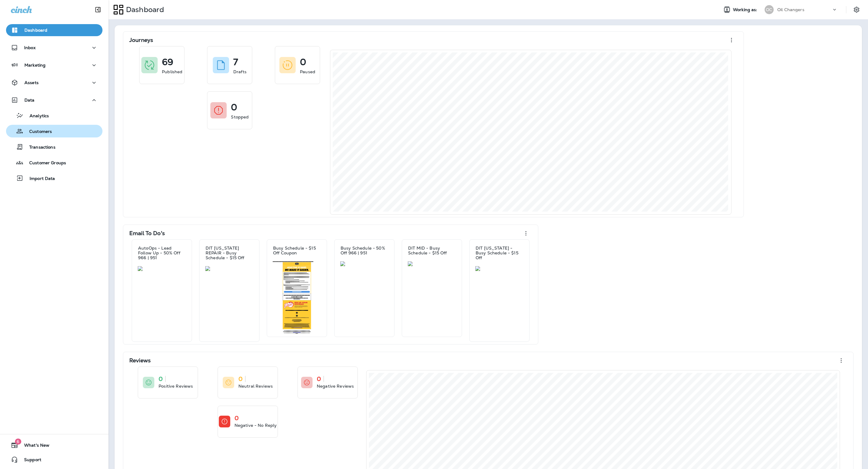 This screenshot has width=868, height=469. What do you see at coordinates (431, 264) in the screenshot?
I see `img: fbe1336b-c9c8-4d66-8e32-462c9dae3f7a.jpg` at bounding box center [431, 264].